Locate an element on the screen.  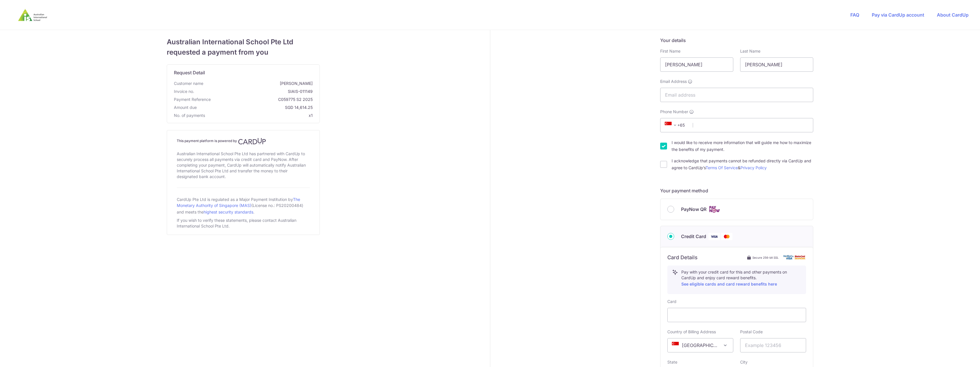
span: Amount due is located at coordinates (185, 107).